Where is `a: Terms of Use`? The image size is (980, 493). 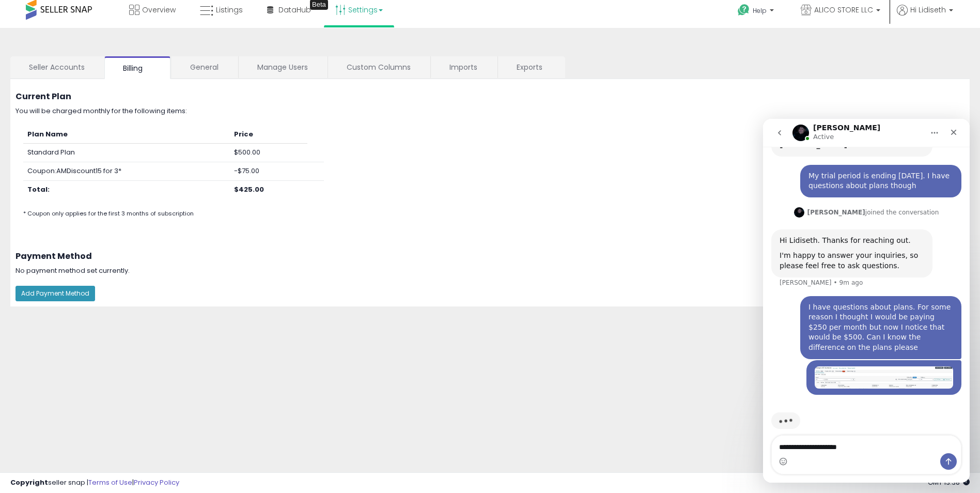 a: Terms of Use is located at coordinates (110, 482).